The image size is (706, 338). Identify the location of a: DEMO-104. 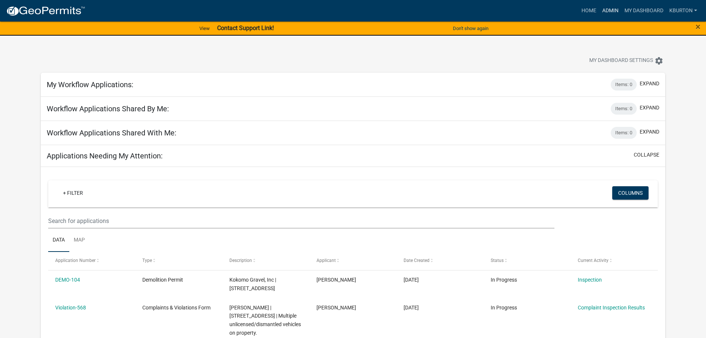
(67, 280).